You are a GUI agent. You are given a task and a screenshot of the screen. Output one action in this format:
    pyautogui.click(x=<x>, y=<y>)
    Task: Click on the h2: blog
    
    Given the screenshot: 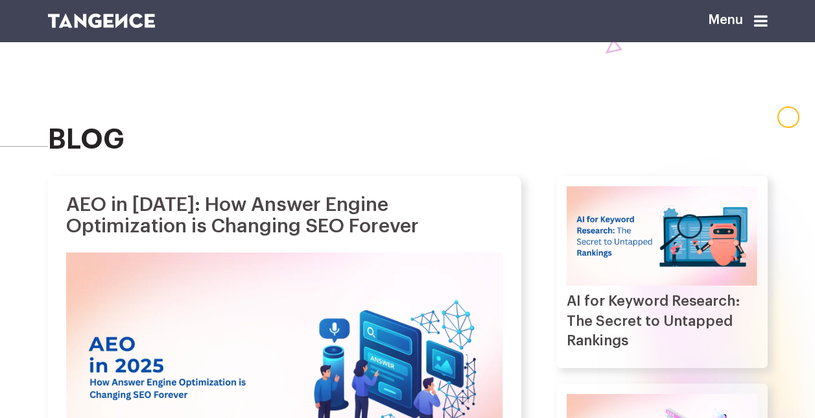 What is the action you would take?
    pyautogui.click(x=408, y=139)
    